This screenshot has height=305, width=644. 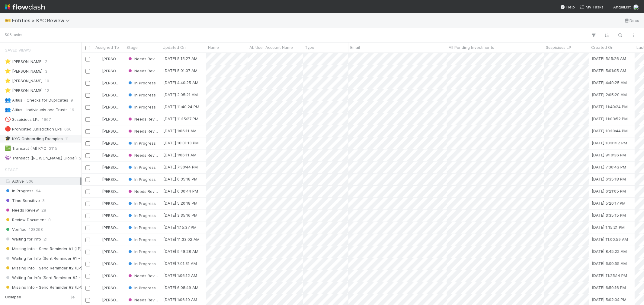 What do you see at coordinates (107, 47) in the screenshot?
I see `span: Assigned To` at bounding box center [107, 47].